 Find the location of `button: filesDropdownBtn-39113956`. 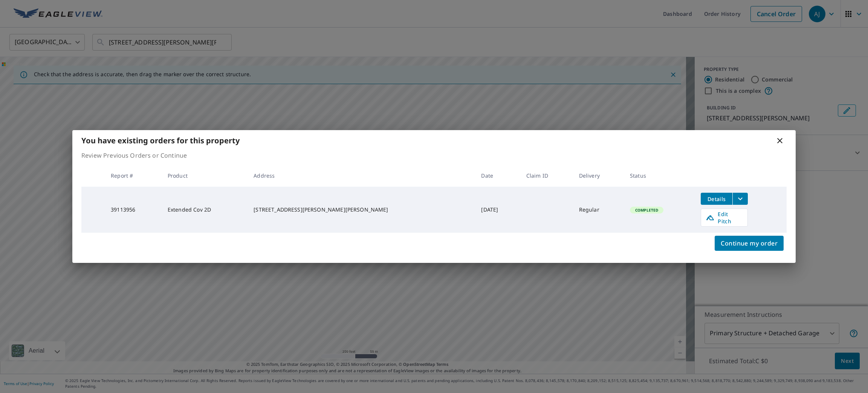

button: filesDropdownBtn-39113956 is located at coordinates (740, 199).